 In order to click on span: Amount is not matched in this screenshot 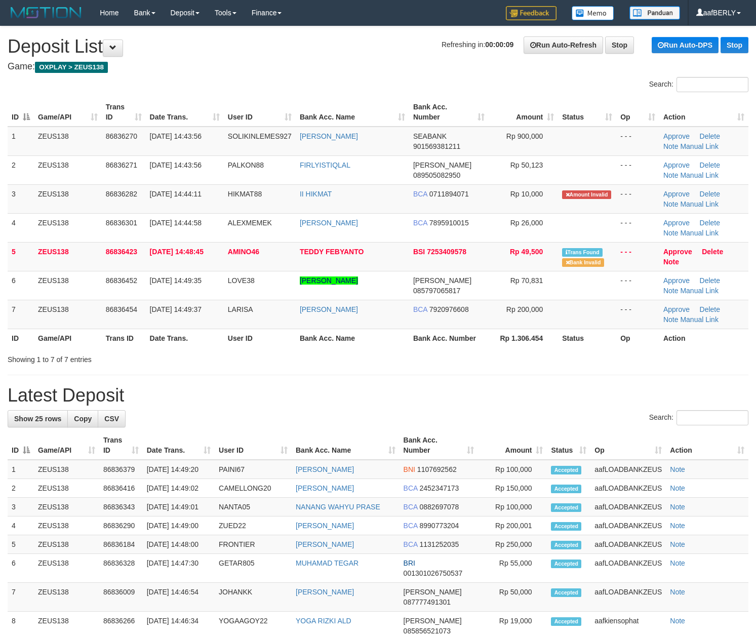, I will do `click(586, 194)`.